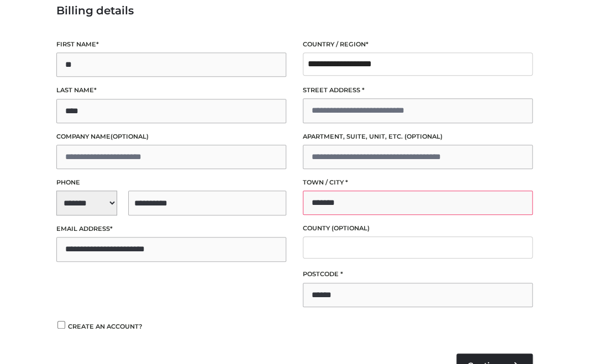 This screenshot has width=589, height=364. Describe the element at coordinates (418, 90) in the screenshot. I see `label: Street address` at that location.